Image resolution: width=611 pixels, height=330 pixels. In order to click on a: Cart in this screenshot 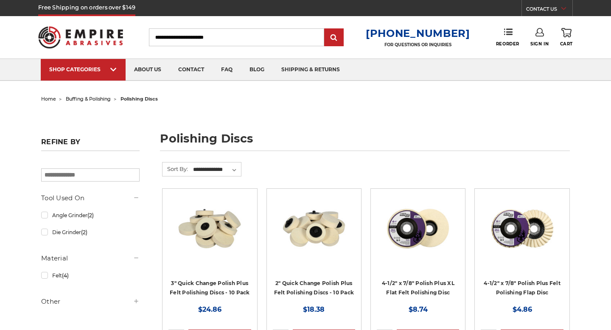, I will do `click(567, 37)`.